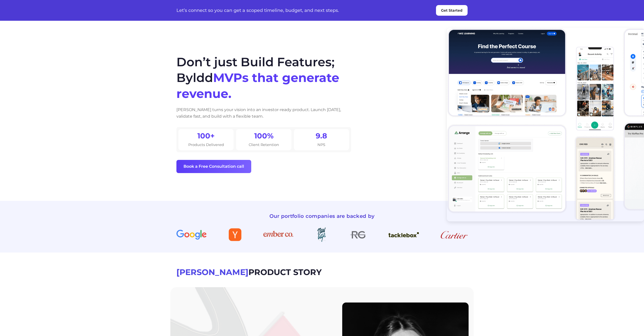 This screenshot has height=336, width=644. I want to click on img: App Preview, so click(546, 124).